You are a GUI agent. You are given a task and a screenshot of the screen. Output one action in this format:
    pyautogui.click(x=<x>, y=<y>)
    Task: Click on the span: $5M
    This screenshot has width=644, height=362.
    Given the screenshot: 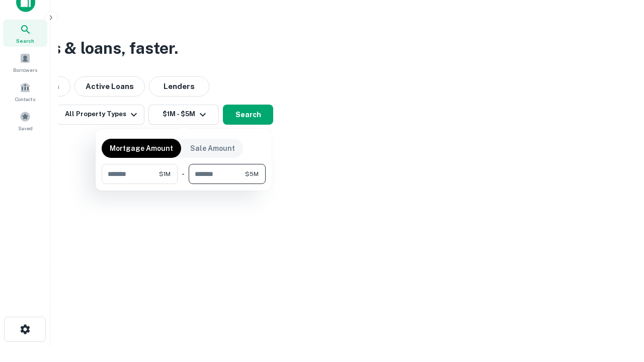 What is the action you would take?
    pyautogui.click(x=252, y=174)
    